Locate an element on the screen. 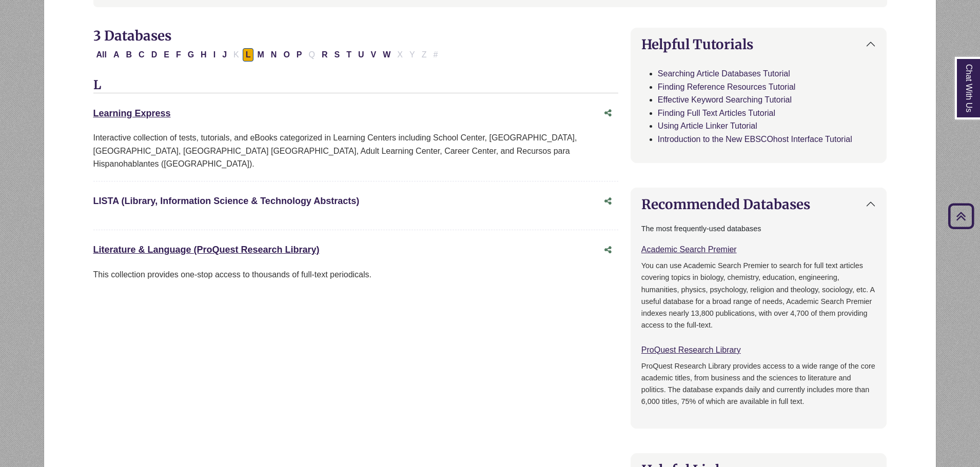 This screenshot has width=980, height=467. p: The most frequently-used databases is located at coordinates (759, 228).